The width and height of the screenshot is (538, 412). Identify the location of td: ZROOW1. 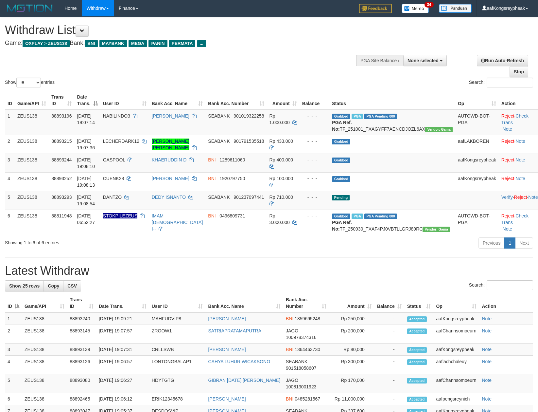
(177, 334).